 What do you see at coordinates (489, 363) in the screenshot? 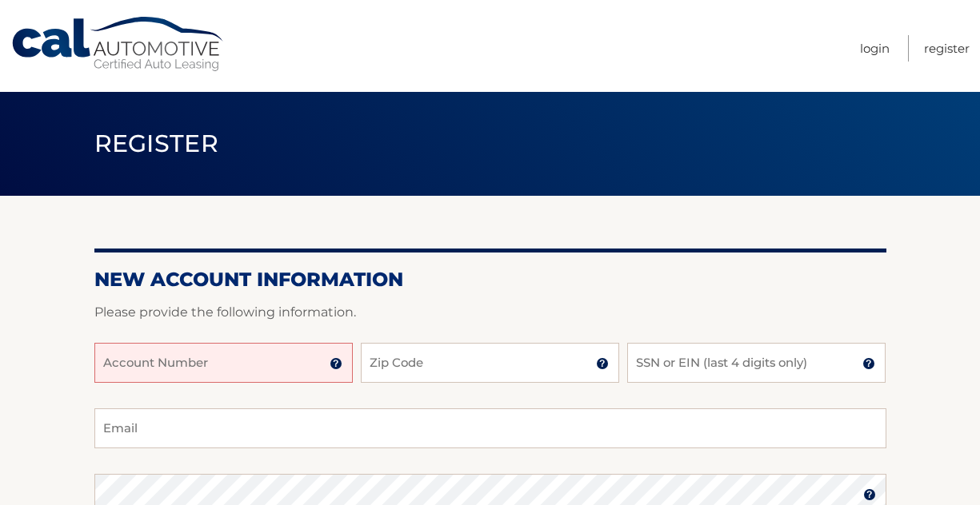
I see `input: Zip Code` at bounding box center [489, 363].